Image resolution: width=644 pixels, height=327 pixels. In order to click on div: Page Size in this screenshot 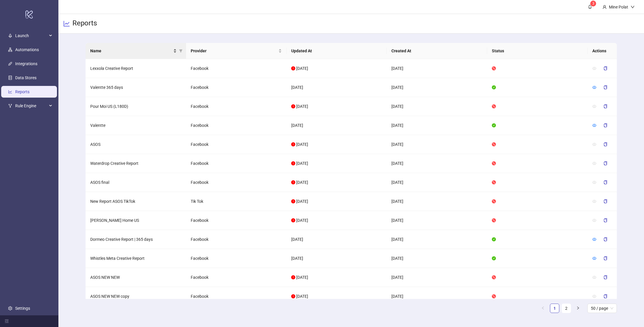, I will do `click(602, 308)`.